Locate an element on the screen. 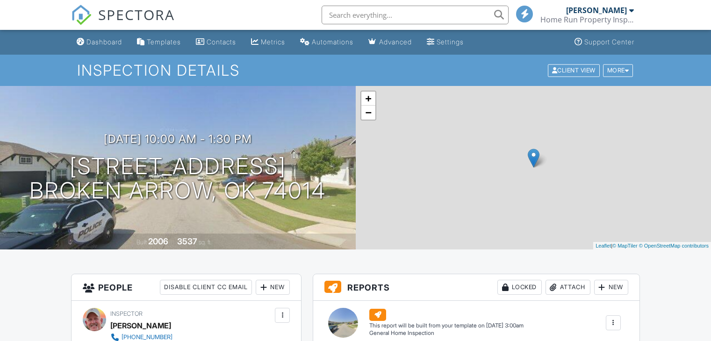 This screenshot has height=341, width=711. div: Settings is located at coordinates (450, 42).